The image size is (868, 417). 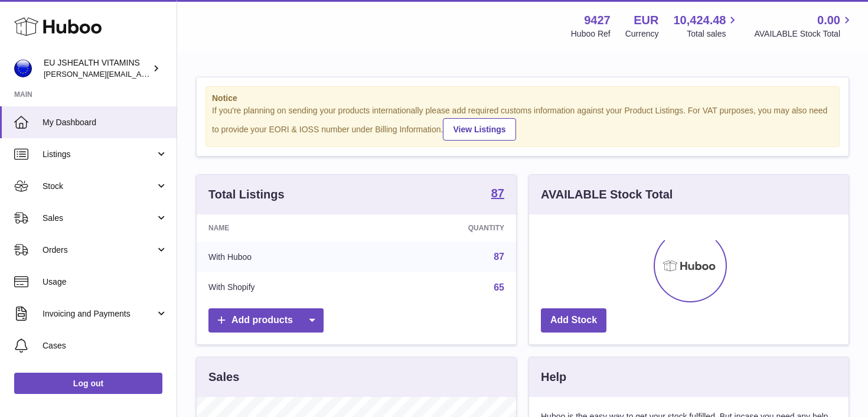 I want to click on span: 10,424.48, so click(x=699, y=20).